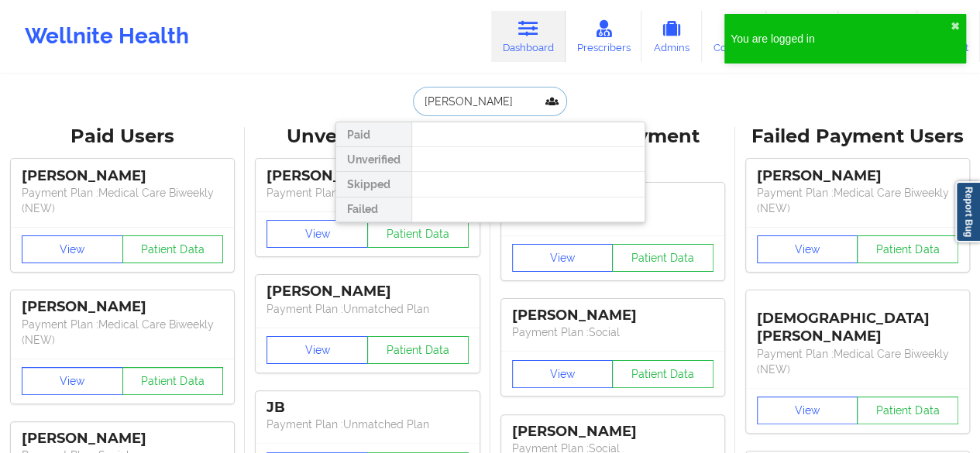 This screenshot has width=980, height=453. I want to click on div: Paid, so click(374, 134).